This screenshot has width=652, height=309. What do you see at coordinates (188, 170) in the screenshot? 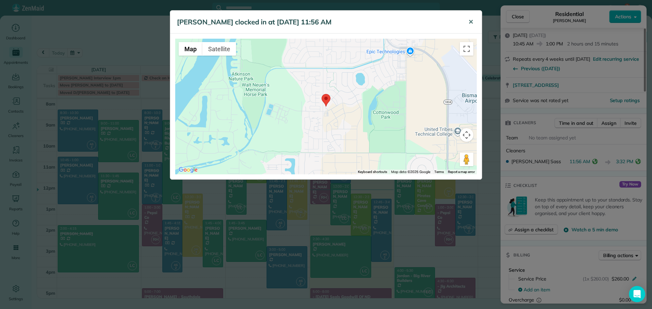
I see `a: Open this area in Google Maps (opens a new window)` at bounding box center [188, 170].